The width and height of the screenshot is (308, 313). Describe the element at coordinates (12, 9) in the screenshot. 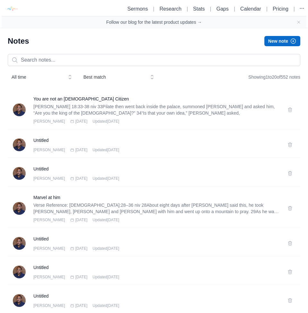

I see `img: logo` at that location.